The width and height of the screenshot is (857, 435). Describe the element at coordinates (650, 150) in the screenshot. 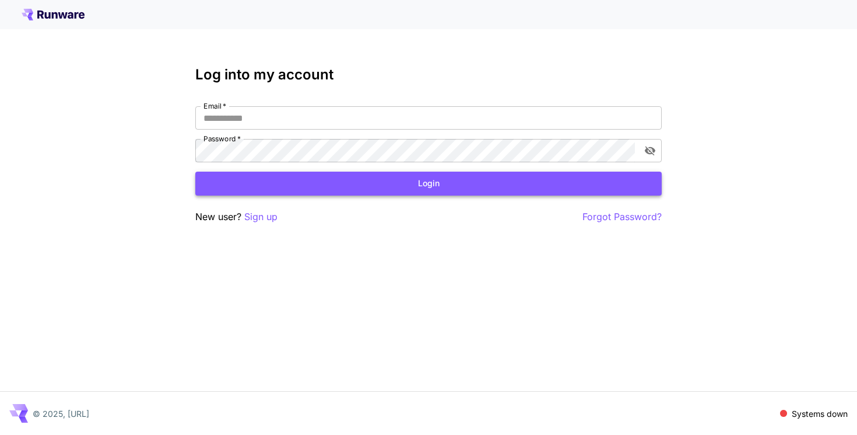

I see `button: toggle password visibility` at that location.